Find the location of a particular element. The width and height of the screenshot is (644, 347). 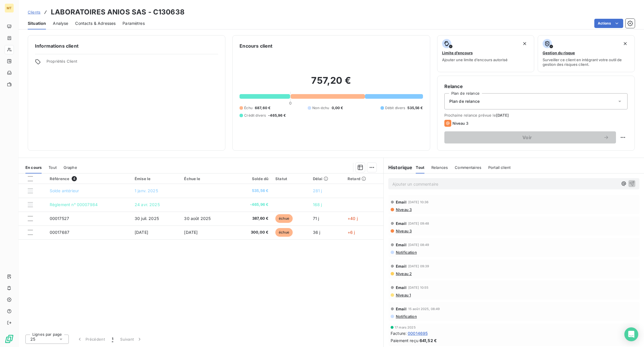

span: 387,60 € is located at coordinates (252, 218).